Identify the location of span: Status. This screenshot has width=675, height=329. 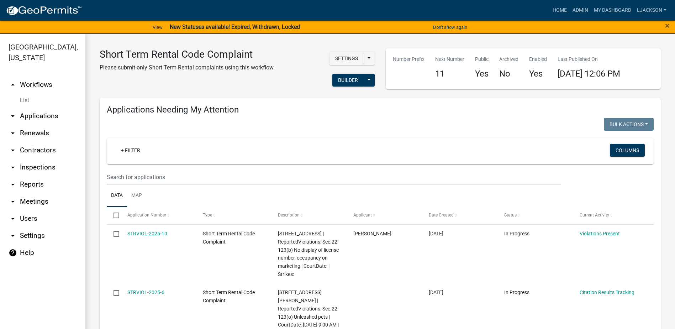
(511, 215).